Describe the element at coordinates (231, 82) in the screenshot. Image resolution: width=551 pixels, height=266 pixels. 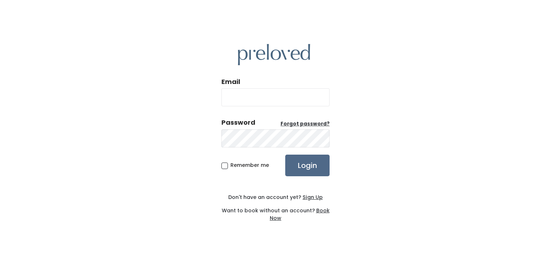
I see `label: Email` at that location.